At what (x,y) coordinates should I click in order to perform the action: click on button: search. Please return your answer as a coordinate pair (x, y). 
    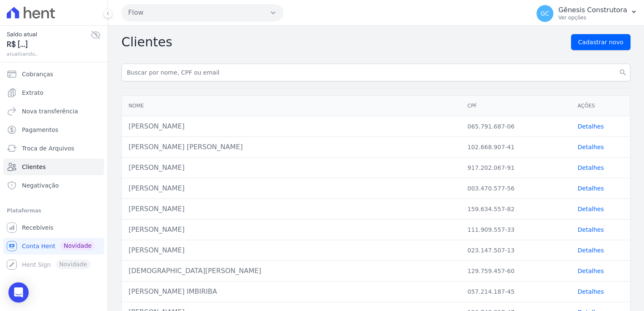
    Looking at the image, I should click on (623, 73).